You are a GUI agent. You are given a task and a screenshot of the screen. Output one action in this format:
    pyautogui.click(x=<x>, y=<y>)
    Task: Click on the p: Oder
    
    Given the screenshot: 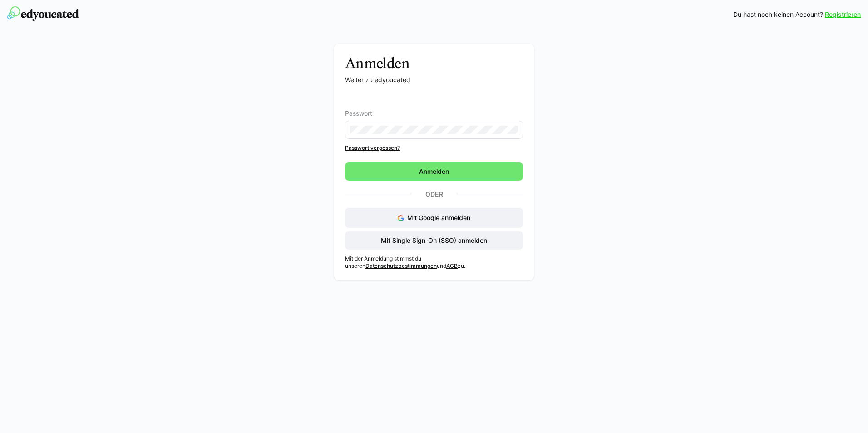 What is the action you would take?
    pyautogui.click(x=434, y=194)
    